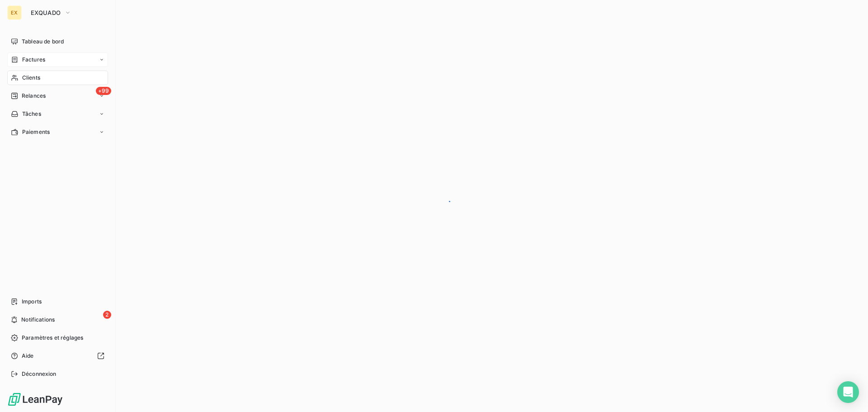 The height and width of the screenshot is (412, 868). Describe the element at coordinates (57, 356) in the screenshot. I see `a: Aide` at that location.